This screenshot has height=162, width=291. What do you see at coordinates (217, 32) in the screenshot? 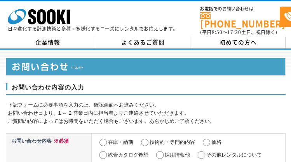
I see `span: 8:50` at bounding box center [217, 32].